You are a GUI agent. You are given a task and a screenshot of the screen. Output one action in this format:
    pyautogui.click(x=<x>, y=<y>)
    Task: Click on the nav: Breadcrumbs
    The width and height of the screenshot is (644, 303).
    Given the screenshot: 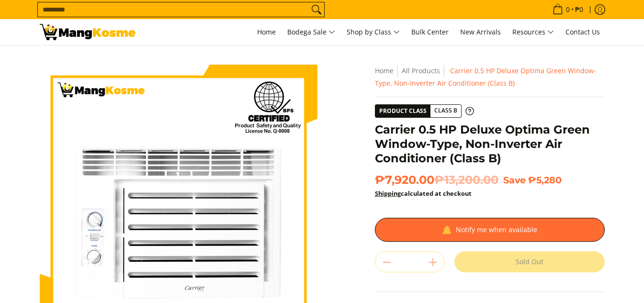 What is the action you would take?
    pyautogui.click(x=490, y=77)
    